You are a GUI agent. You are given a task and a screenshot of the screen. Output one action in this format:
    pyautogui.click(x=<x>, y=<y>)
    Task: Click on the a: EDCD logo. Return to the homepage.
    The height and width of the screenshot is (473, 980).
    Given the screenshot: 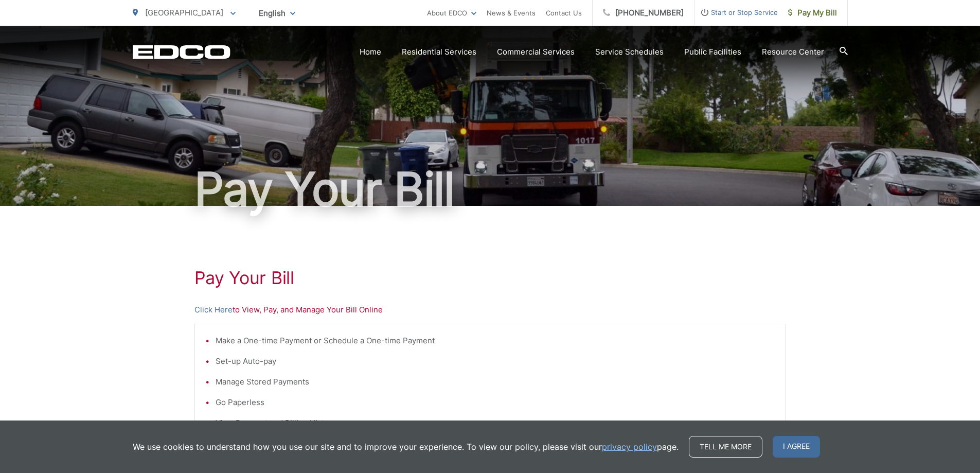 What is the action you would take?
    pyautogui.click(x=182, y=52)
    